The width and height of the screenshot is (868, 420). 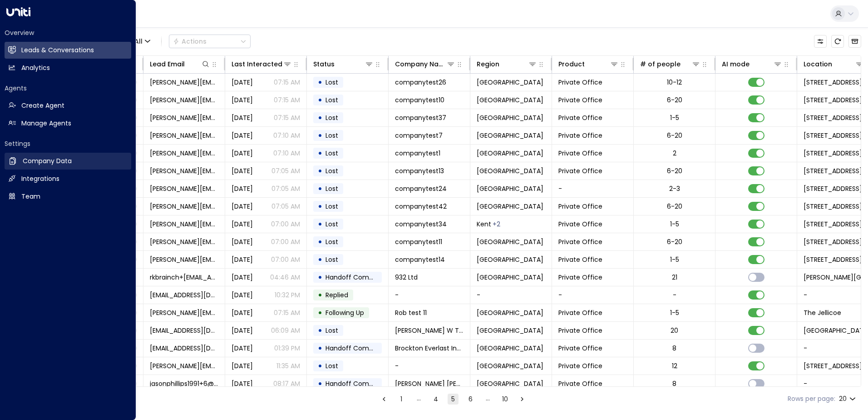 I want to click on div: 2-3, so click(x=675, y=188).